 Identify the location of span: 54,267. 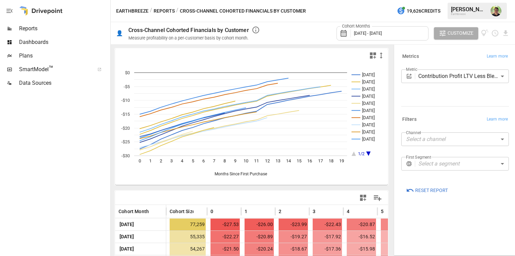
(188, 249).